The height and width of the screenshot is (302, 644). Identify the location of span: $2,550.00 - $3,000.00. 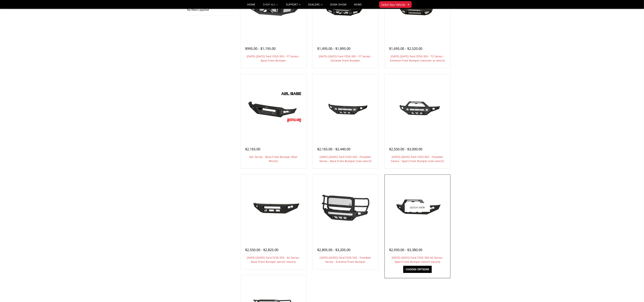
(406, 149).